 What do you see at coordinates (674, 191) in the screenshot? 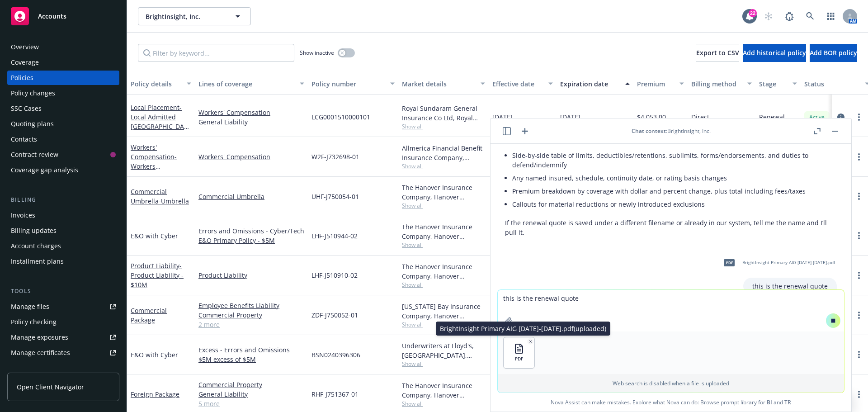
I see `li: Premium breakdown by coverage with dollar and percent change, plus total including fees/taxes` at bounding box center [674, 191].